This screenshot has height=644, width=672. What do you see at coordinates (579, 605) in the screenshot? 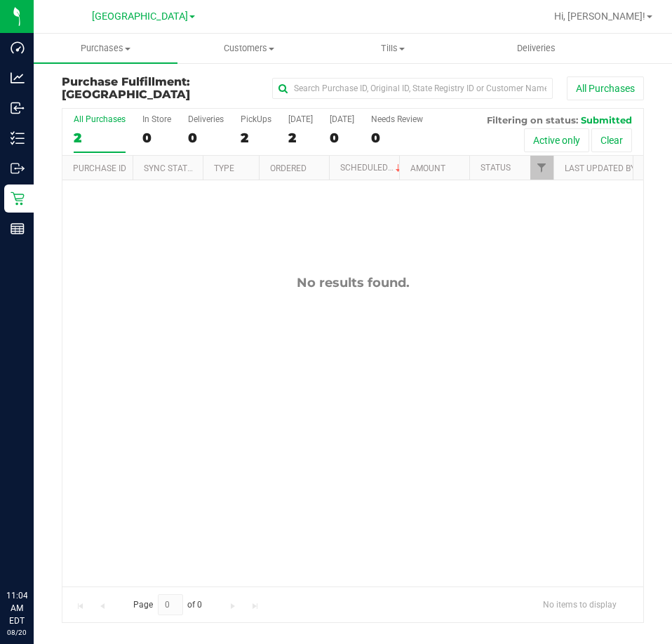
I see `span: No items to display` at bounding box center [579, 605].